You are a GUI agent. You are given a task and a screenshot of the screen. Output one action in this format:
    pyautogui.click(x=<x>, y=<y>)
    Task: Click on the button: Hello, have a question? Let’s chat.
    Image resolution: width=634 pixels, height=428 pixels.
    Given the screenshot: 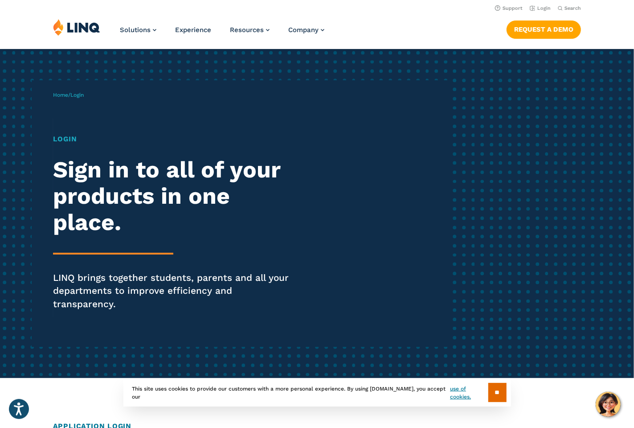 What is the action you would take?
    pyautogui.click(x=608, y=404)
    